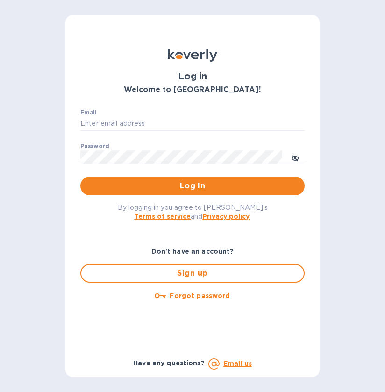 The image size is (385, 392). Describe the element at coordinates (162, 216) in the screenshot. I see `a: Terms of service` at that location.